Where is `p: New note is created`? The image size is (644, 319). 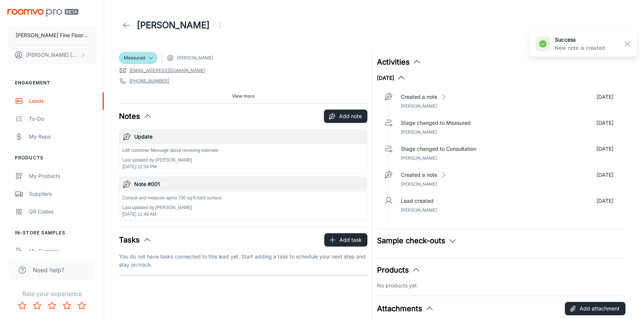 p: New note is created is located at coordinates (579, 48).